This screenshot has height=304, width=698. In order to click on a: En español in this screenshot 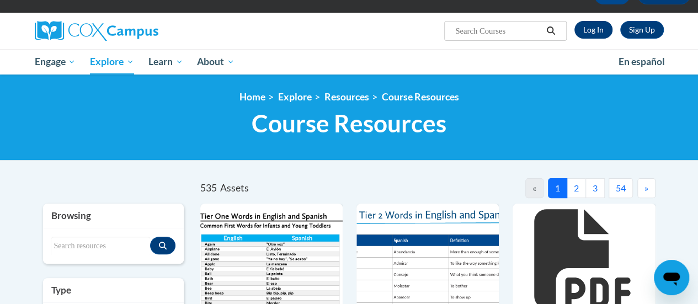, I will do `click(642, 62)`.